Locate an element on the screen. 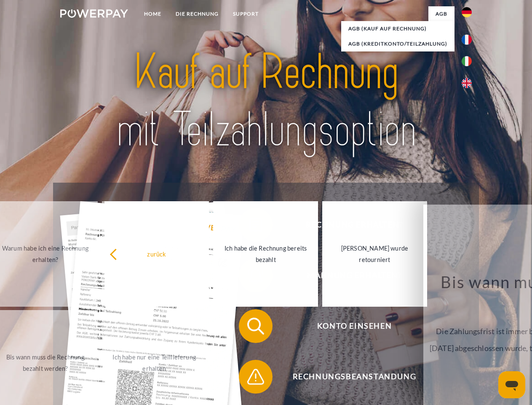 This screenshot has height=405, width=532. img: title-powerpay_de.svg is located at coordinates (266, 101).